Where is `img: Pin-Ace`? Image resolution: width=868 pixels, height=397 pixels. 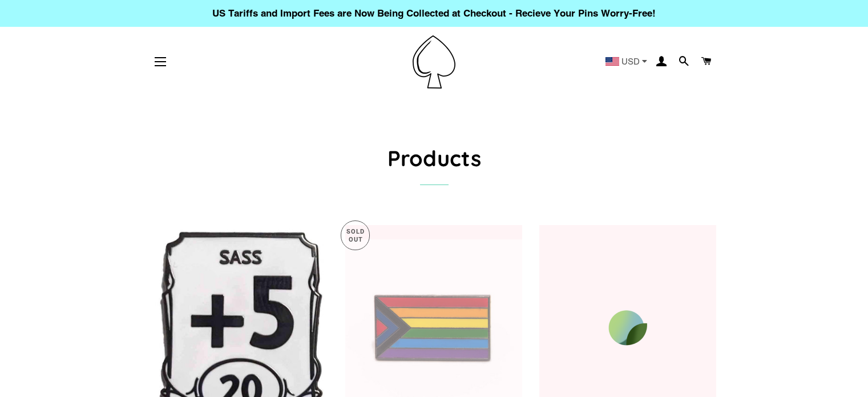
img: Pin-Ace is located at coordinates (434, 62).